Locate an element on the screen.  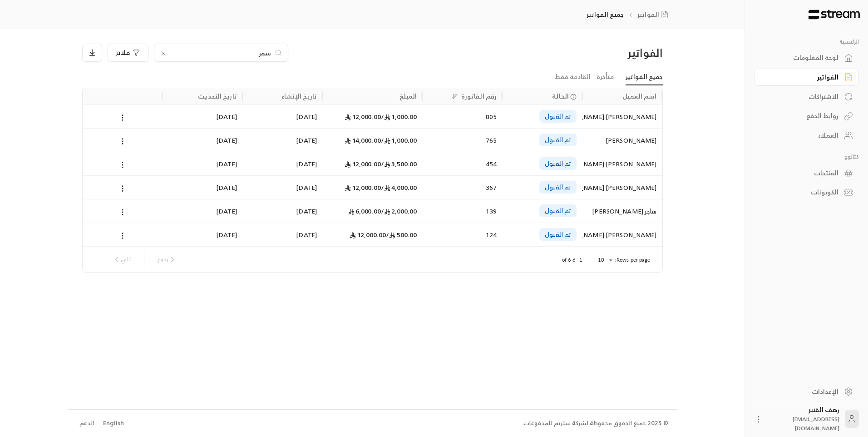
div: روابط الدفع is located at coordinates (803, 115).